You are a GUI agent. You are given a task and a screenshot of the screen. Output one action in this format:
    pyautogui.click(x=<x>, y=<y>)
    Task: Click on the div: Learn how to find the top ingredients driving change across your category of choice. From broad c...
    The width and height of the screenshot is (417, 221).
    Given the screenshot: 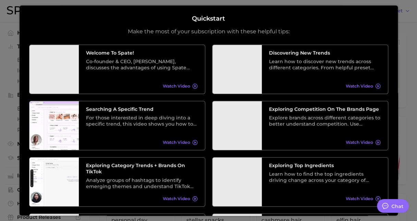 What is the action you would take?
    pyautogui.click(x=325, y=177)
    